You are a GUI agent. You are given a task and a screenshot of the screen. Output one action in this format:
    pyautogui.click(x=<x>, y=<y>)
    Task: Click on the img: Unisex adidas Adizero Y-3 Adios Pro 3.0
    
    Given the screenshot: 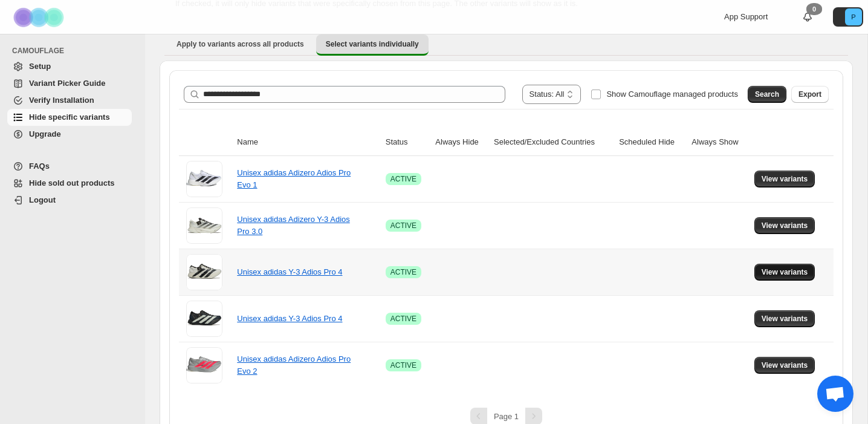 What is the action you would take?
    pyautogui.click(x=204, y=225)
    